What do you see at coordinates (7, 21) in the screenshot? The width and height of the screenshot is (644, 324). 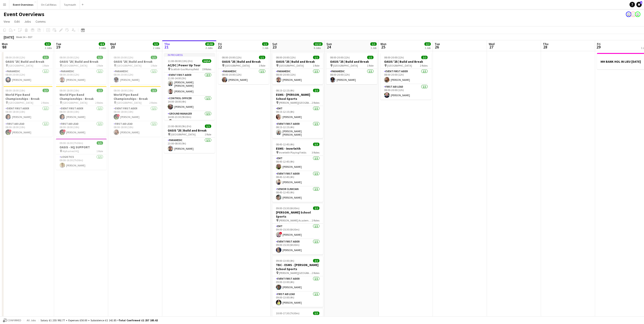 I see `span: View` at bounding box center [7, 21].